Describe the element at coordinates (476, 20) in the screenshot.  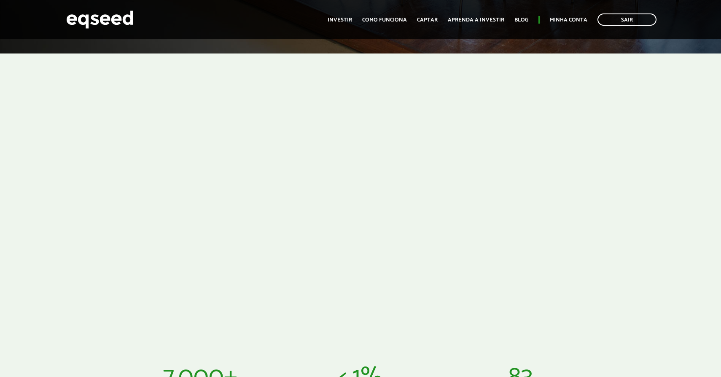
I see `a: Aprenda a investir` at that location.